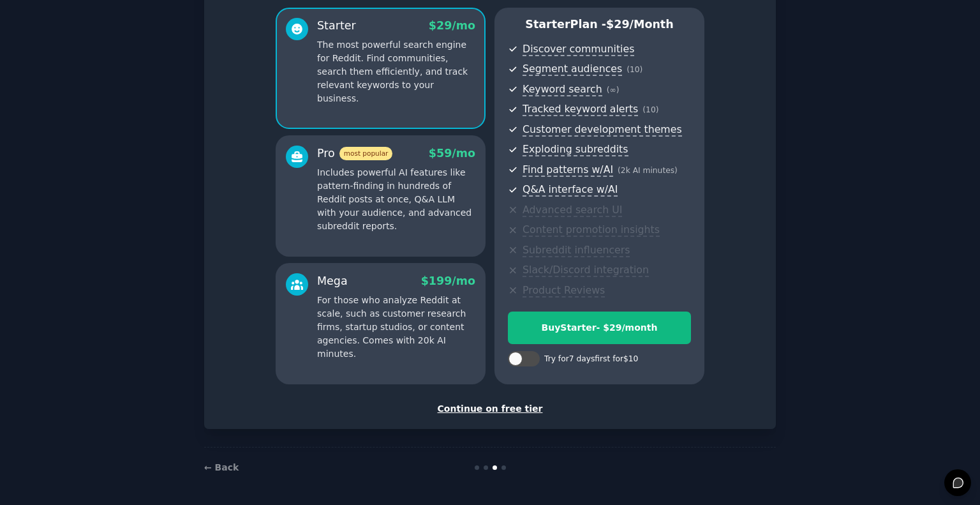 This screenshot has width=980, height=505. I want to click on span: ( 2k AI minutes ), so click(647, 170).